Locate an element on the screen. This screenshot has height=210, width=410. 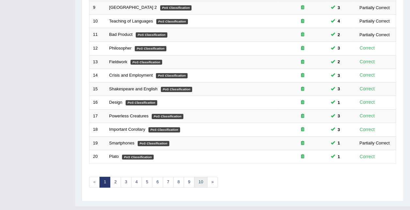
a: 3 is located at coordinates (126, 182).